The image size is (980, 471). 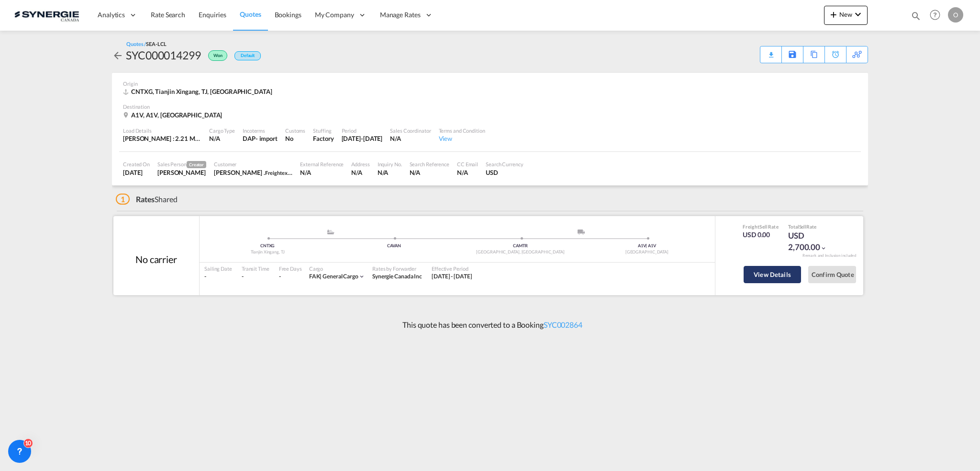 I want to click on img: 1f56c880d42311ef80fc7dca854c8e59.png, so click(x=47, y=15).